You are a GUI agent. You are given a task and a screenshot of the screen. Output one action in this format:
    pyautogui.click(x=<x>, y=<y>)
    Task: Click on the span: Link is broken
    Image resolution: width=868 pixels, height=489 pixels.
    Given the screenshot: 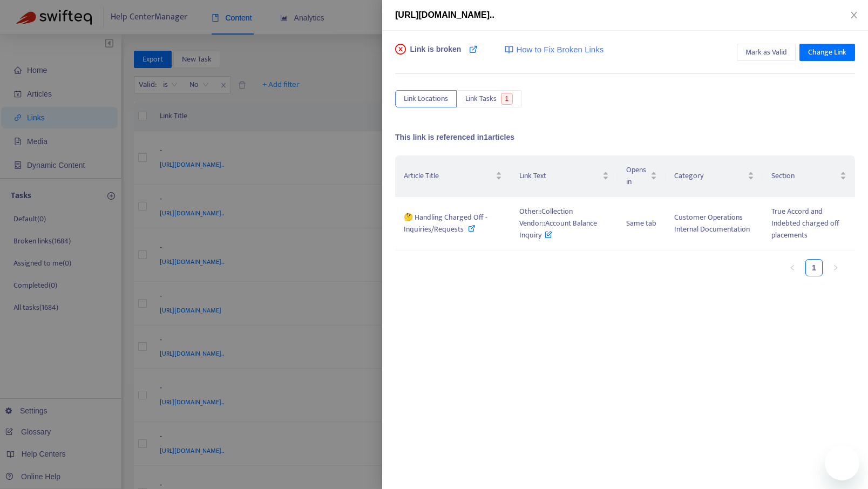 What is the action you would take?
    pyautogui.click(x=436, y=54)
    